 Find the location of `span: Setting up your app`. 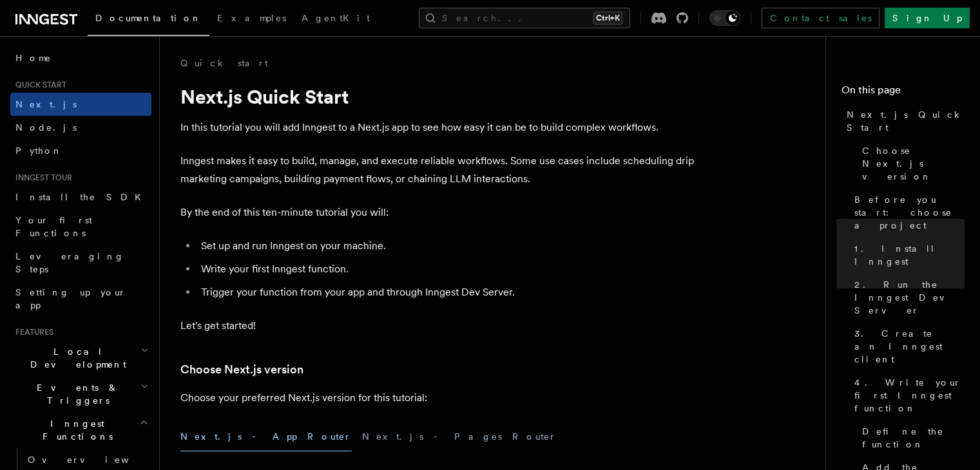

span: Setting up your app is located at coordinates (71, 299).